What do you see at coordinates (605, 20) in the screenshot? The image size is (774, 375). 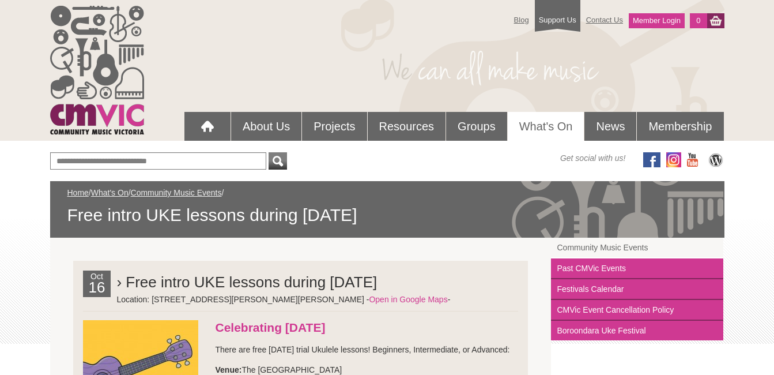 I see `a: Contact Us` at bounding box center [605, 20].